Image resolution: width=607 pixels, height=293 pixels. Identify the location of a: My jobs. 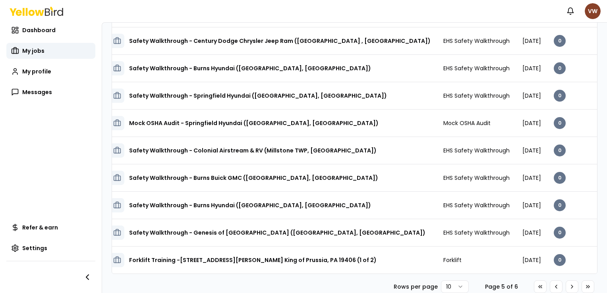
(51, 51).